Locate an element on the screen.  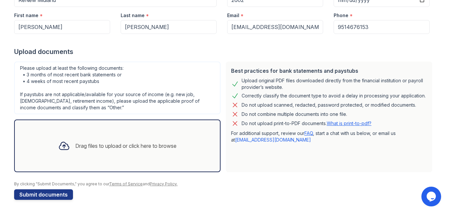
div: Correctly classify the document type to avoid a delay in processing your application. is located at coordinates (334, 96).